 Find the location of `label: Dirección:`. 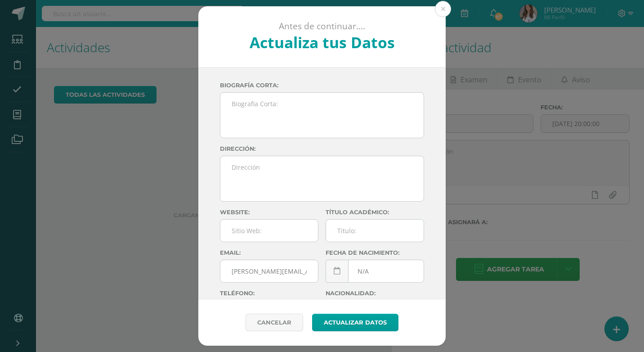

label: Dirección: is located at coordinates (322, 148).